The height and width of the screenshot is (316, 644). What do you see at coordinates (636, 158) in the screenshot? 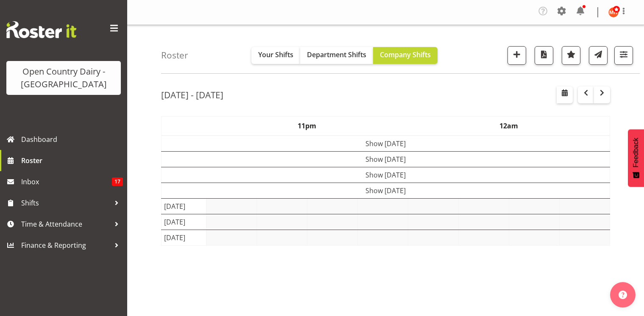
I see `button: Feedback - Show survey` at bounding box center [636, 158].